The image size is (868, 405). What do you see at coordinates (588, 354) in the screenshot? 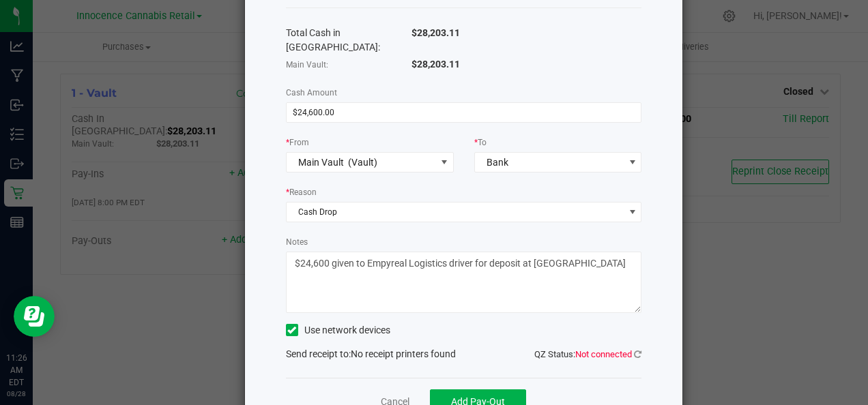
I see `span: QZ Status:` at bounding box center [588, 354].